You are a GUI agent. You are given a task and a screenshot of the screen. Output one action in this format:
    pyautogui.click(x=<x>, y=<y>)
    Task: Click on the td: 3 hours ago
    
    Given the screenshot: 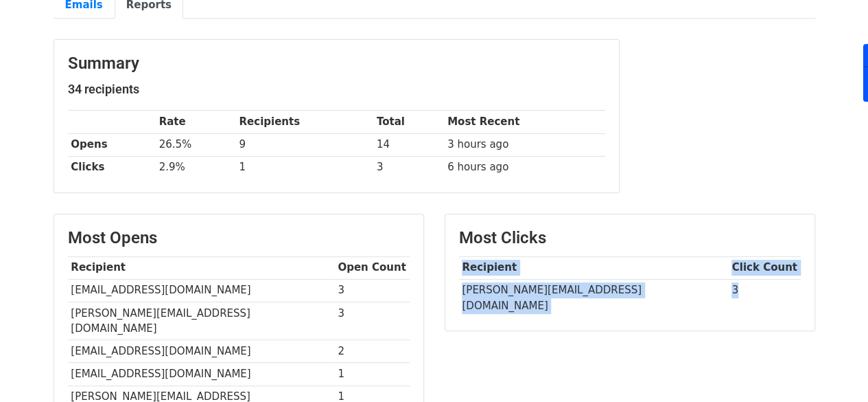 What is the action you would take?
    pyautogui.click(x=524, y=144)
    